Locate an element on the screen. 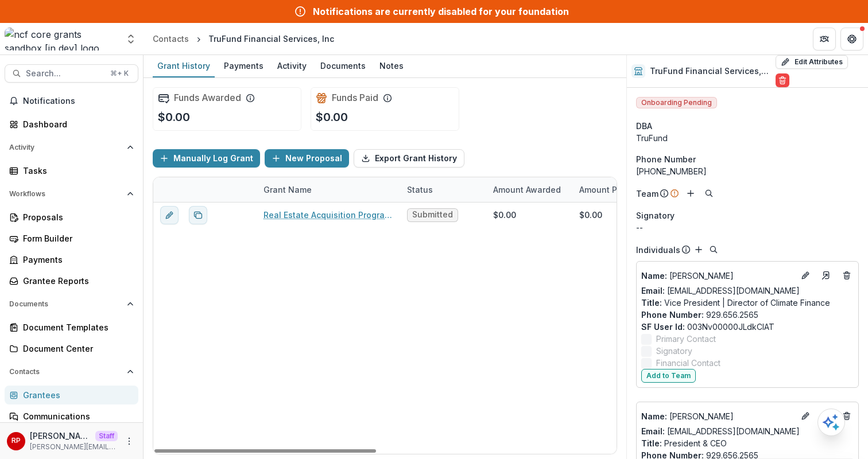 The height and width of the screenshot is (459, 868). div: ⌘ + K is located at coordinates (120, 74).